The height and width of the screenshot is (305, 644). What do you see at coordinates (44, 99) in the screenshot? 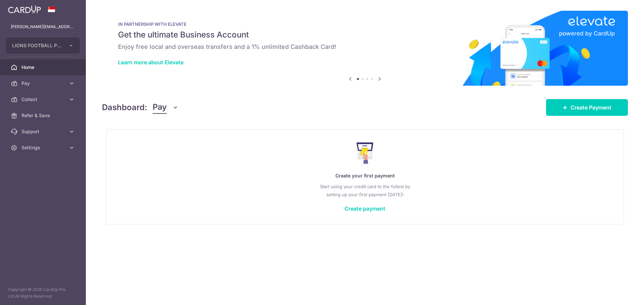
I see `span: Collect` at bounding box center [44, 99].